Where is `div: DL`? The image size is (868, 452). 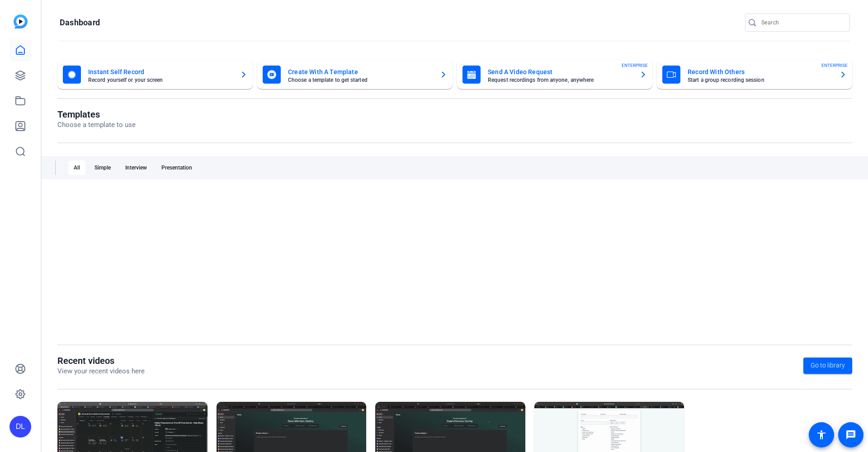 div: DL is located at coordinates (20, 427).